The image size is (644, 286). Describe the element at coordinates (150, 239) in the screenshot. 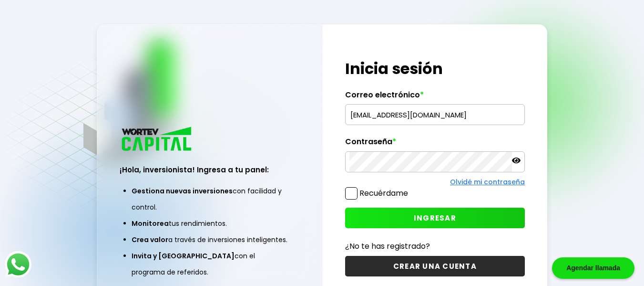

I see `span: Crea valor` at that location.